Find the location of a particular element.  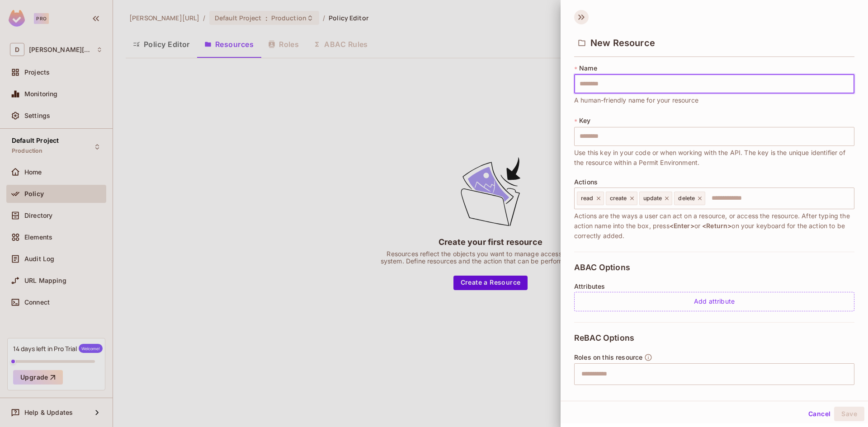

span: Roles on this resource is located at coordinates (608, 358).